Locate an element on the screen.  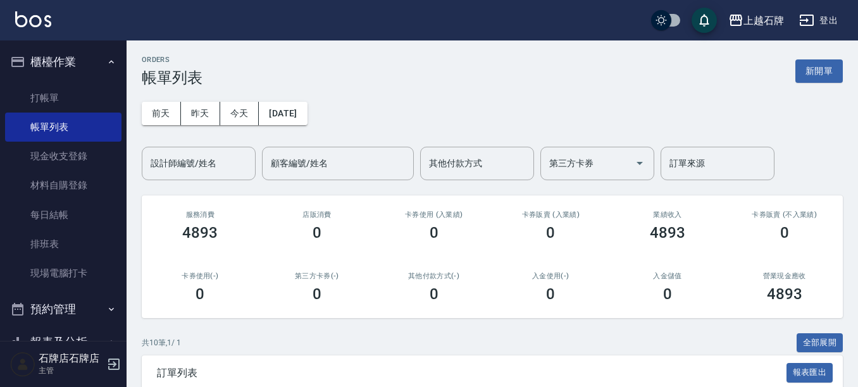
button: 登出 is located at coordinates (818, 20).